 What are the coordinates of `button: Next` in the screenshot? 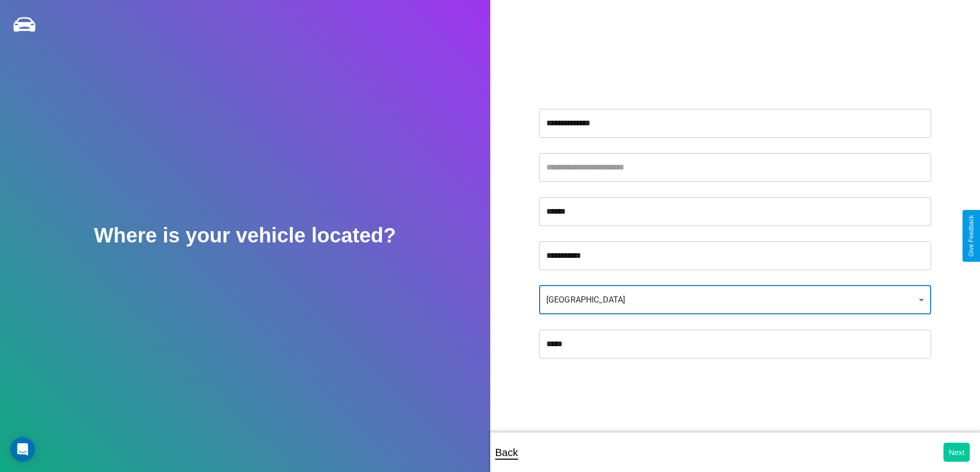 It's located at (956, 452).